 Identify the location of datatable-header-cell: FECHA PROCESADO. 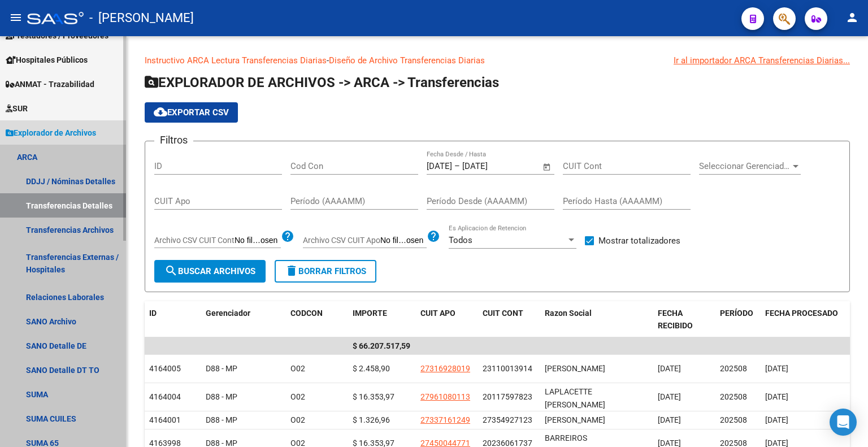
(804, 320).